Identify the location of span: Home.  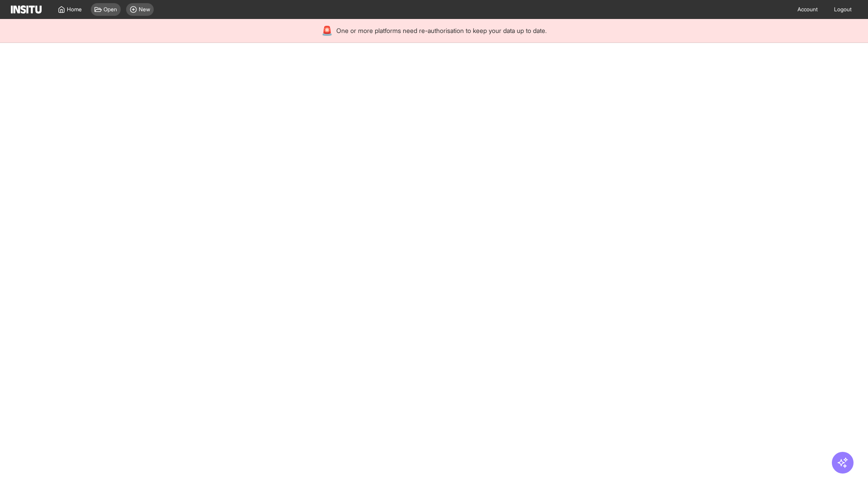
(74, 10).